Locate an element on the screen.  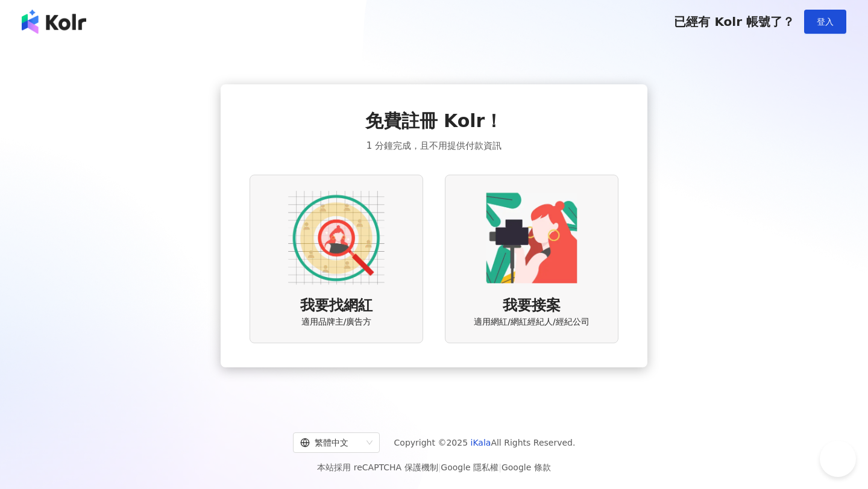
span: 我要接案 is located at coordinates (531, 306).